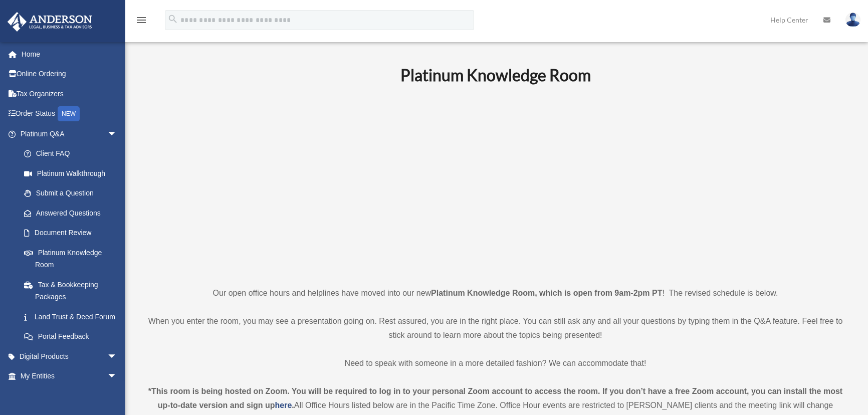 The image size is (868, 415). What do you see at coordinates (73, 154) in the screenshot?
I see `a: Client FAQ` at bounding box center [73, 154].